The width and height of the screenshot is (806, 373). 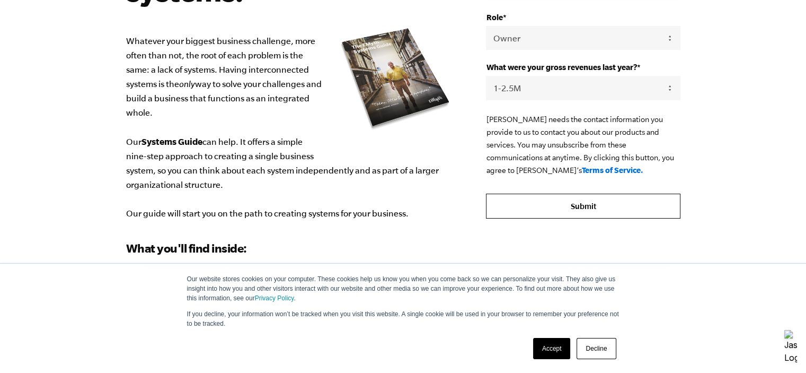 What do you see at coordinates (494, 17) in the screenshot?
I see `span: Role` at bounding box center [494, 17].